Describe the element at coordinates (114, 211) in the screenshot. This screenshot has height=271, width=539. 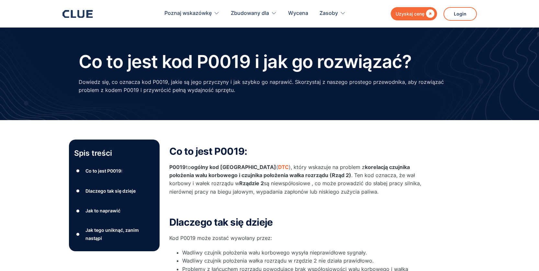
I see `a: ●Jak to naprawić` at that location.